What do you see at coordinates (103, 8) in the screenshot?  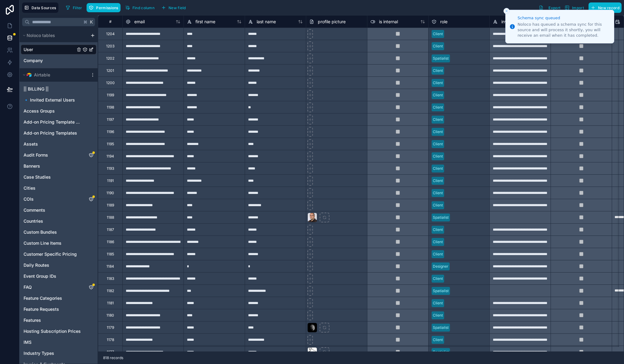 I see `button: Permissions` at bounding box center [103, 8].